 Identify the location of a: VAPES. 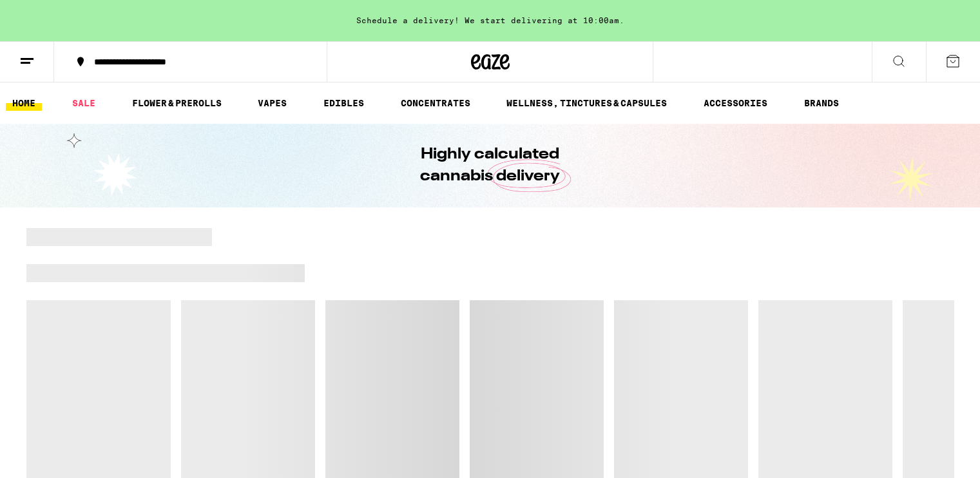
(272, 103).